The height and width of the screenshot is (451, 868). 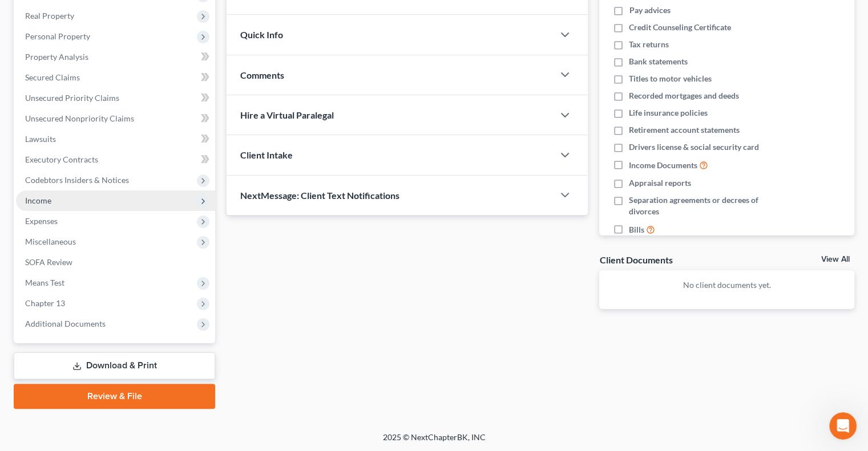 What do you see at coordinates (836, 259) in the screenshot?
I see `a: View All` at bounding box center [836, 259].